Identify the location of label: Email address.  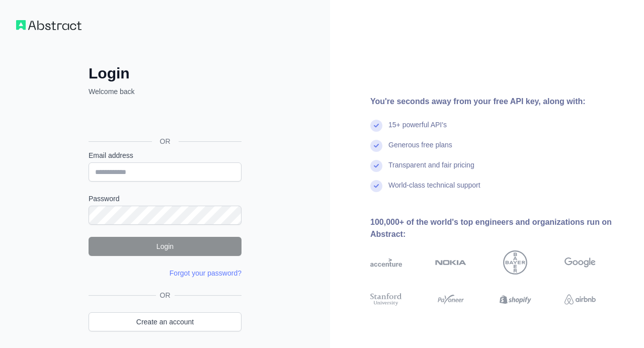
(165, 155).